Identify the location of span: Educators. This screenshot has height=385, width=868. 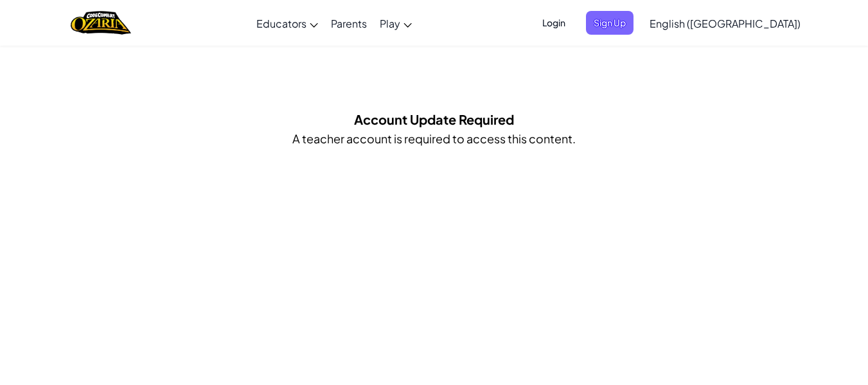
(281, 23).